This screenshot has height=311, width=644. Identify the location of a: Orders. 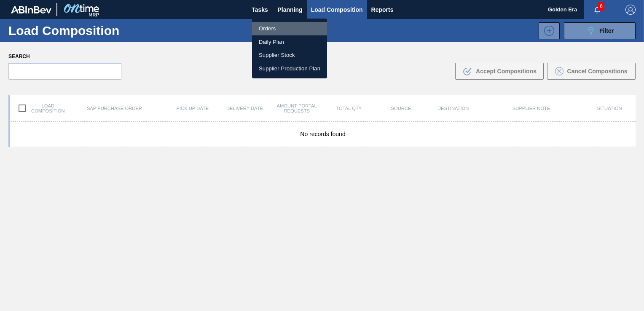
(289, 29).